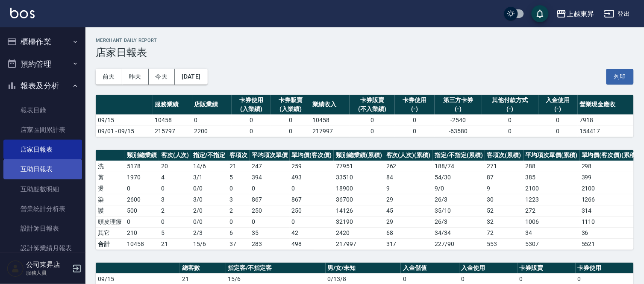 This screenshot has width=644, height=284. I want to click on td: 68, so click(409, 233).